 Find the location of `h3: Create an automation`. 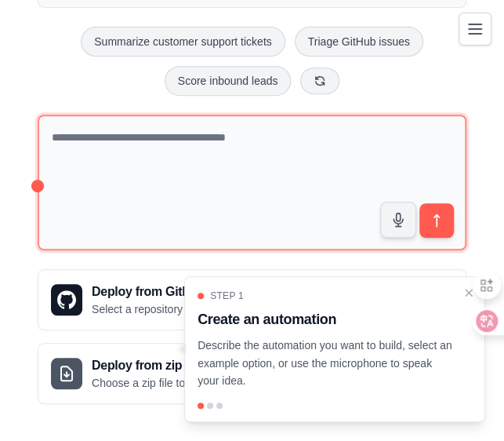

h3: Create an automation is located at coordinates (325, 319).